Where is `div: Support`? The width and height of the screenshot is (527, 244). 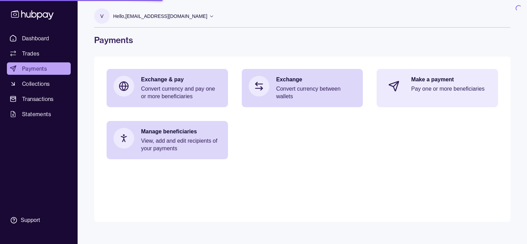 div: Support is located at coordinates (30, 220).